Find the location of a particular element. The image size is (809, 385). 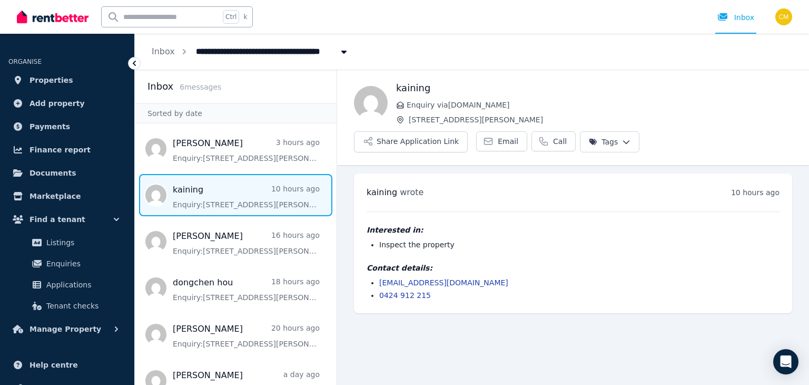

span: Find a tenant is located at coordinates (57, 219).